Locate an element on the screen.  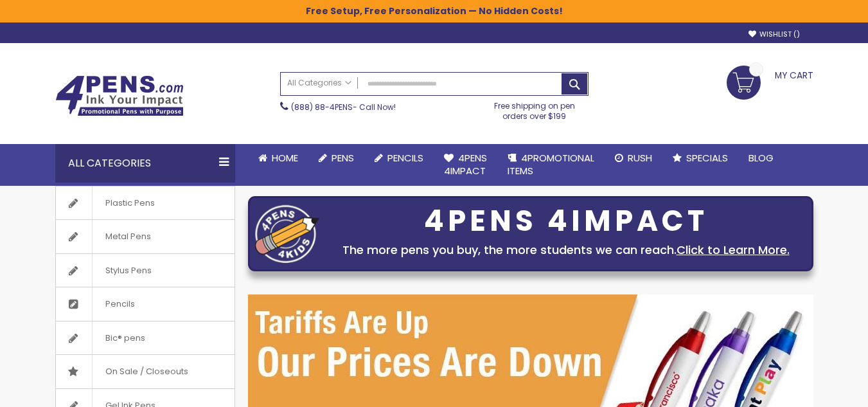
a: Metal Pens is located at coordinates (146, 236).